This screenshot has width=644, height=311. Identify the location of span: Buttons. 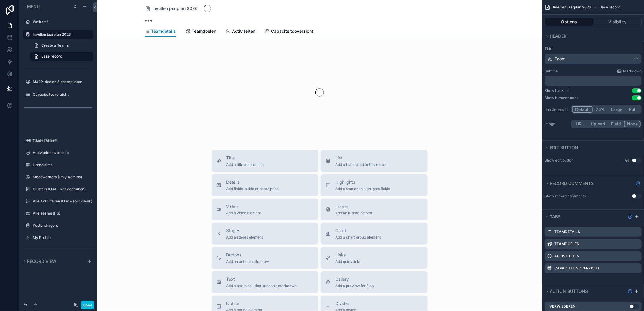
(247, 255).